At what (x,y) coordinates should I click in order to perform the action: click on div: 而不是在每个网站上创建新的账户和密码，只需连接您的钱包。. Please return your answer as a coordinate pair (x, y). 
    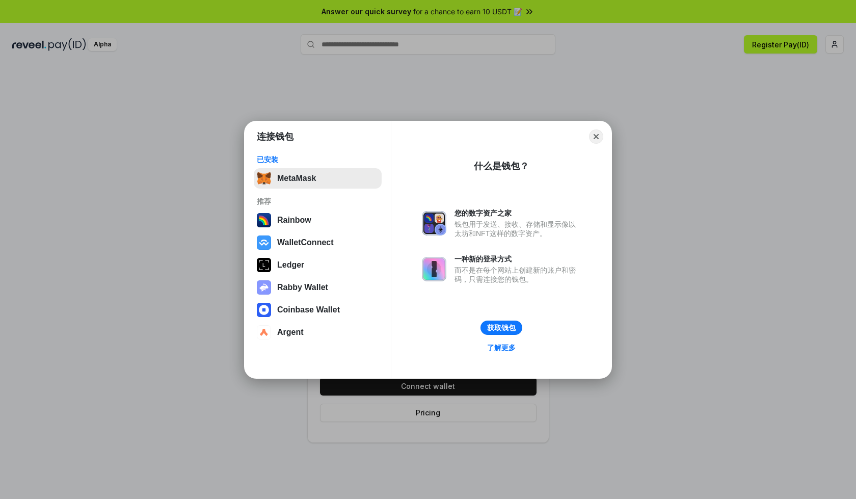
    Looking at the image, I should click on (518, 275).